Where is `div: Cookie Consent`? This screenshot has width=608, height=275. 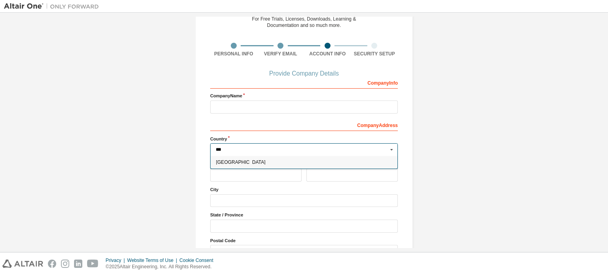
div: Cookie Consent is located at coordinates (198, 260).